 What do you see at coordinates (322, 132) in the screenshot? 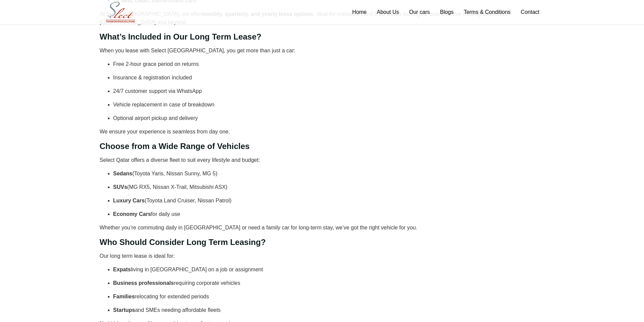
I see `p: We ensure your experience is seamless from day one.` at bounding box center [322, 132].